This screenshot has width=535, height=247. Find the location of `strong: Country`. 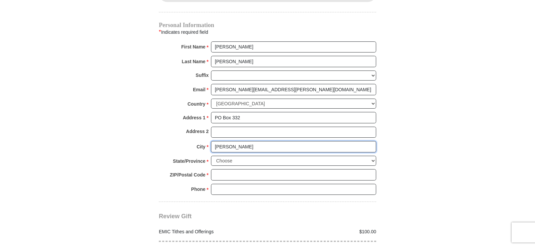

strong: Country is located at coordinates (197, 104).